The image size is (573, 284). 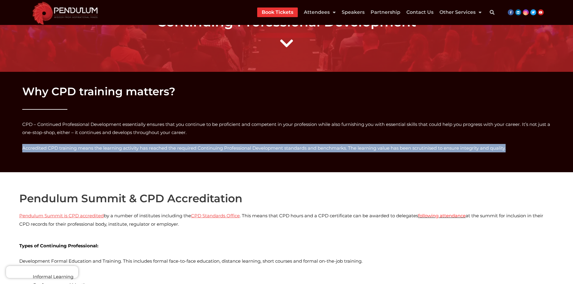 What do you see at coordinates (460, 12) in the screenshot?
I see `a: Other Services` at bounding box center [460, 12].